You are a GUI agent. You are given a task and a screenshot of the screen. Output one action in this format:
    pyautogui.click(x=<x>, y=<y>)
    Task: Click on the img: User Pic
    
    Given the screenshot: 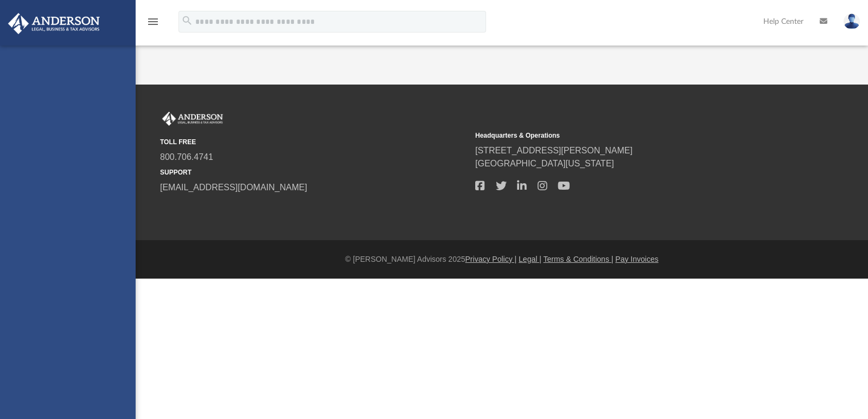 What is the action you would take?
    pyautogui.click(x=852, y=21)
    